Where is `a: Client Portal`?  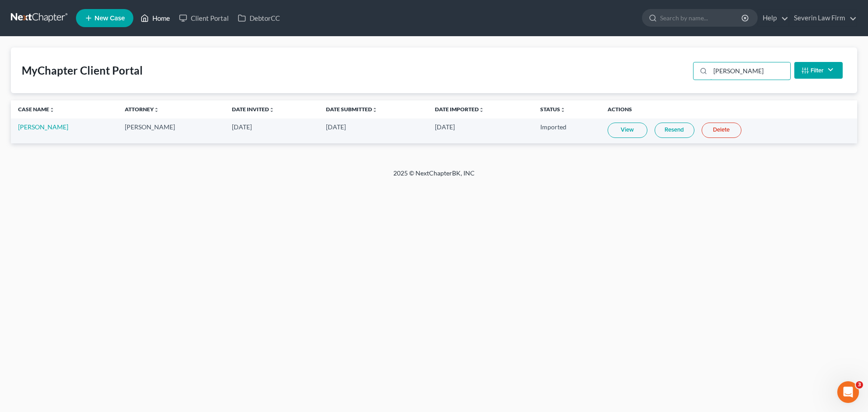 a: Client Portal is located at coordinates (204, 18).